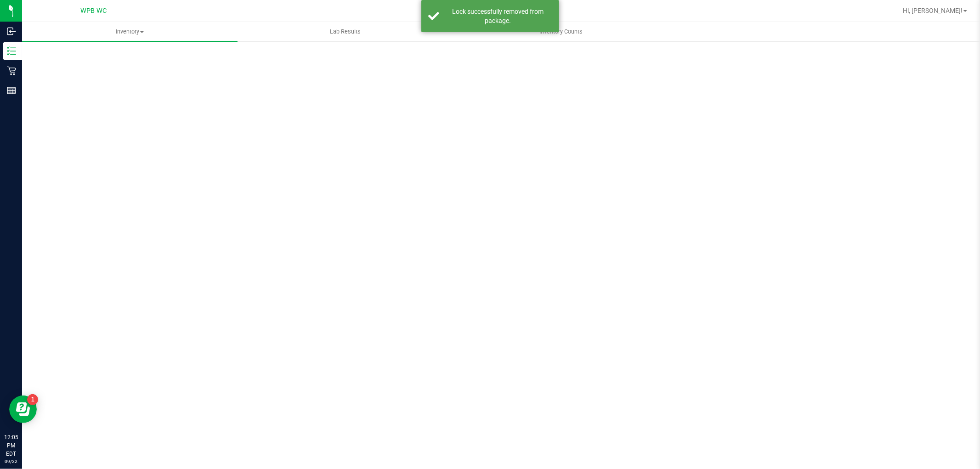 This screenshot has width=980, height=469. I want to click on p: 09/22, so click(11, 461).